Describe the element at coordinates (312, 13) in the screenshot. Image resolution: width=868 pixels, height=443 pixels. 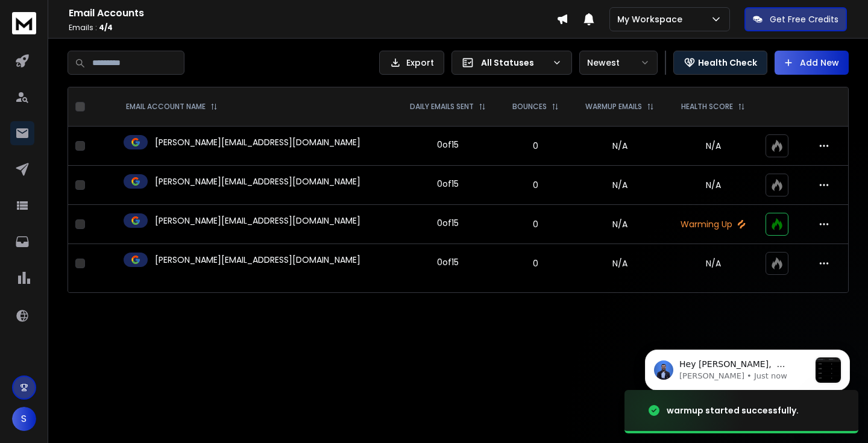
I see `h1: Email Accounts` at that location.